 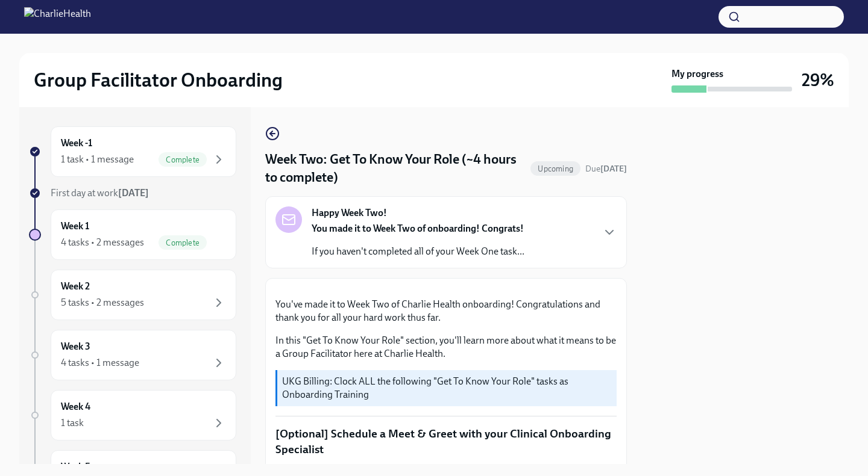 What do you see at coordinates (555, 169) in the screenshot?
I see `span: Upcoming` at bounding box center [555, 169].